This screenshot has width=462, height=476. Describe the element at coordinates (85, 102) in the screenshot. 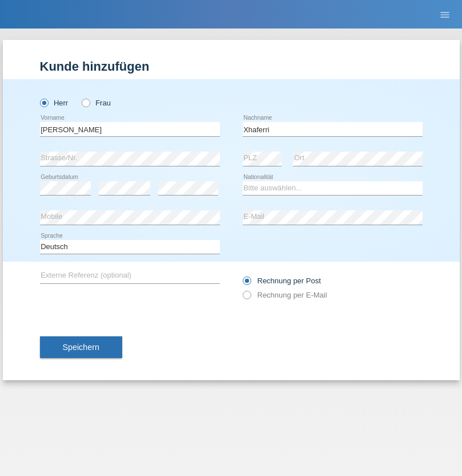

I see `input: Frau` at that location.